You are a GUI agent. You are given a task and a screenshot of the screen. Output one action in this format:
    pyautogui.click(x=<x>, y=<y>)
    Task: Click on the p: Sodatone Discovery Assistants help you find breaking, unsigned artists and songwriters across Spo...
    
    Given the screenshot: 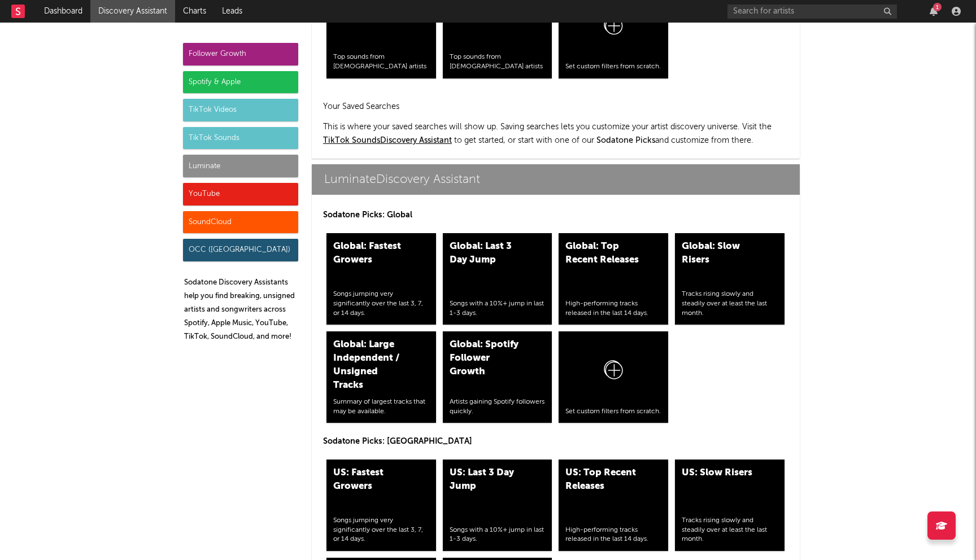 What is the action you would take?
    pyautogui.click(x=242, y=310)
    